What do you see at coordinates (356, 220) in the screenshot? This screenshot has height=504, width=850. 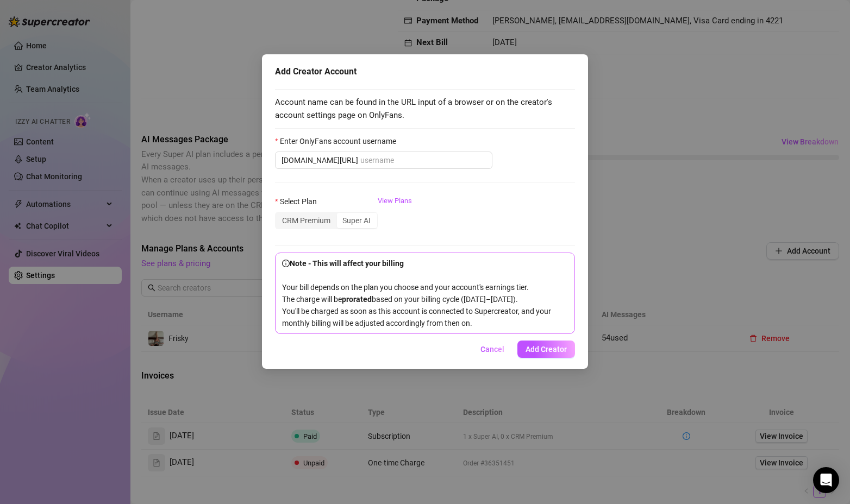 I see `div: Super AI` at bounding box center [356, 220].